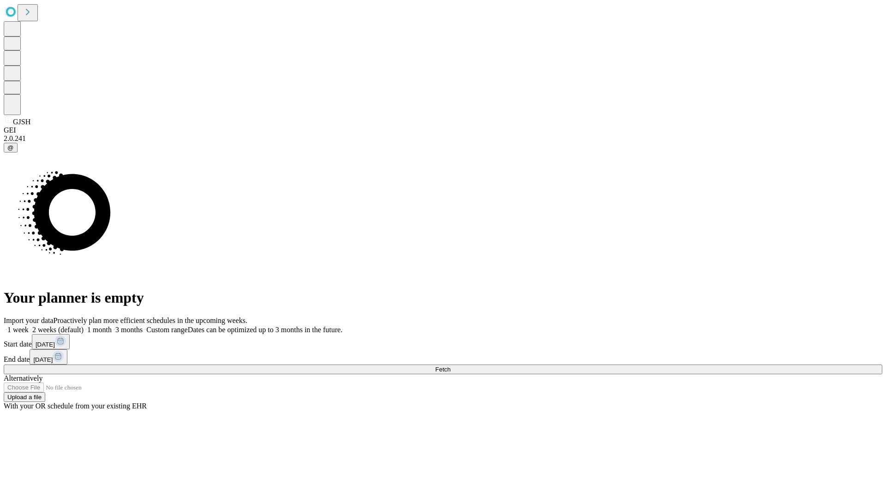  Describe the element at coordinates (151, 320) in the screenshot. I see `span: Proactively plan more efficient schedules in the upcoming weeks.` at that location.